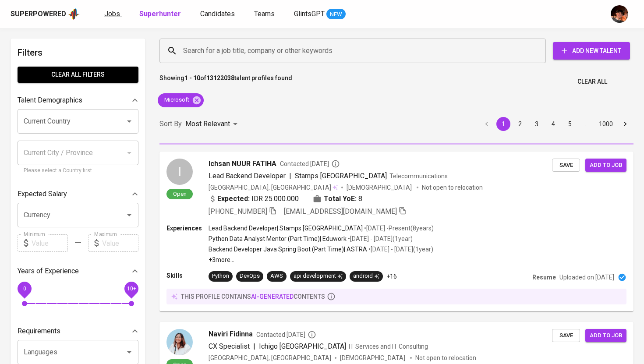 This screenshot has height=364, width=644. Describe the element at coordinates (221, 276) in the screenshot. I see `div: Python` at that location.